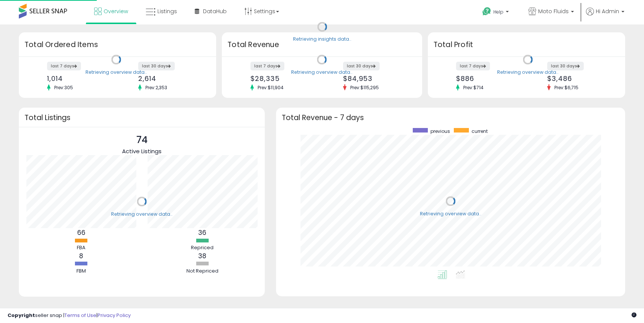 The image size is (644, 323). What do you see at coordinates (80, 315) in the screenshot?
I see `a: Terms of Use` at bounding box center [80, 315].